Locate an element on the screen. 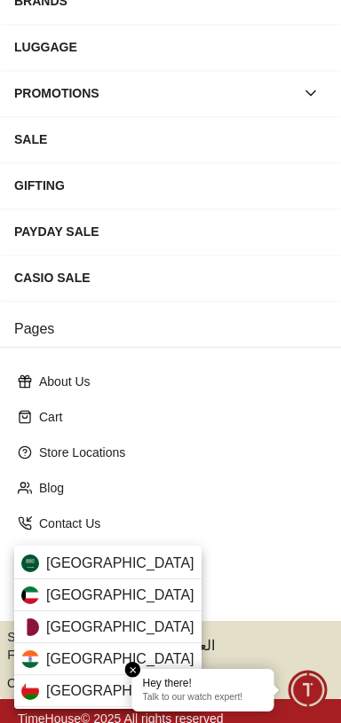  img: Saudi Arabia is located at coordinates (30, 563).